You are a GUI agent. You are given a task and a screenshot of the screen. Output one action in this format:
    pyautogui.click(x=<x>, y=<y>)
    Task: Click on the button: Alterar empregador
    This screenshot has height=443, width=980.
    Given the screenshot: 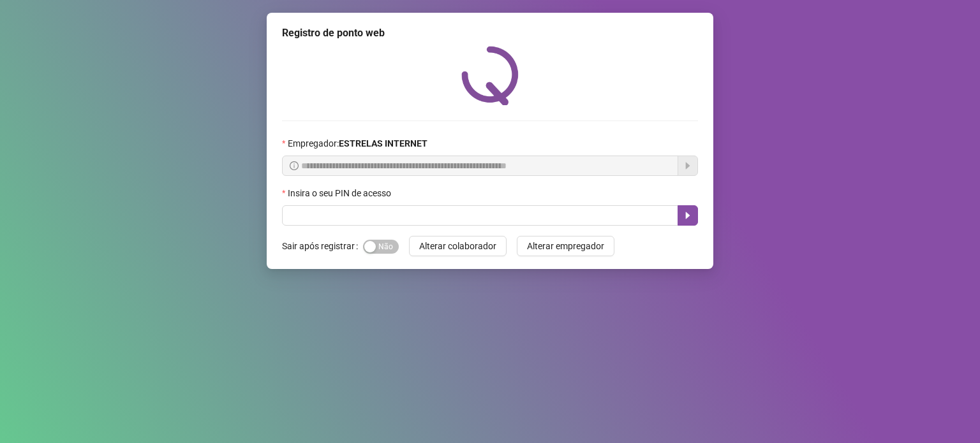 What is the action you would take?
    pyautogui.click(x=565, y=247)
    